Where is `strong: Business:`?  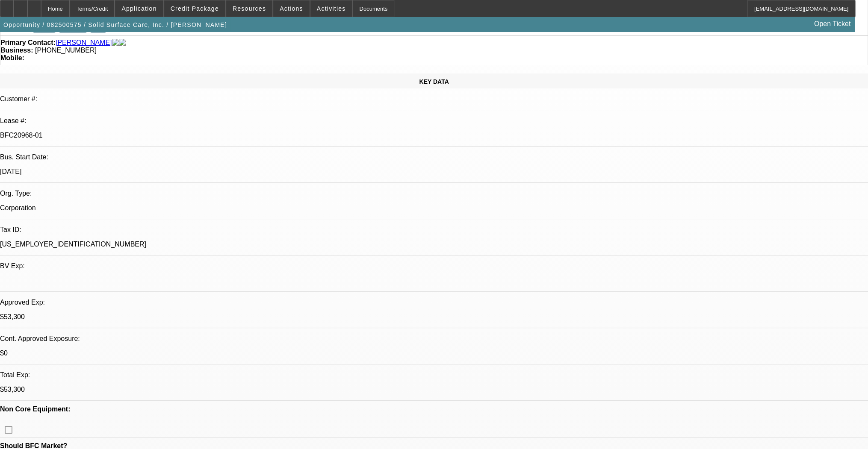
strong: Business: is located at coordinates (17, 50).